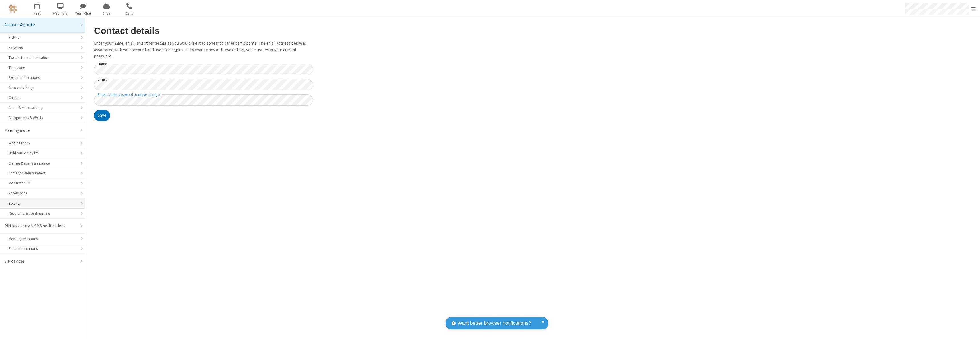 The width and height of the screenshot is (980, 339). Describe the element at coordinates (43, 108) in the screenshot. I see `div: Audio & video settings` at that location.